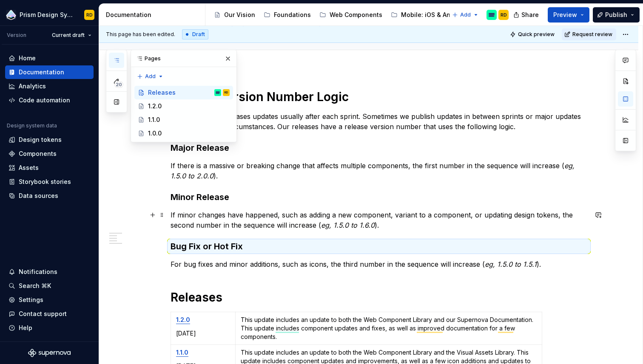 The height and width of the screenshot is (364, 643). What do you see at coordinates (119, 85) in the screenshot?
I see `span: 20` at bounding box center [119, 85].